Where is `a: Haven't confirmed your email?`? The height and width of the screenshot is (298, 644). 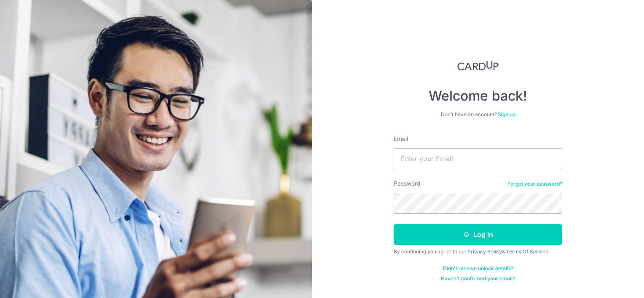
a: Haven't confirmed your email? is located at coordinates (478, 279).